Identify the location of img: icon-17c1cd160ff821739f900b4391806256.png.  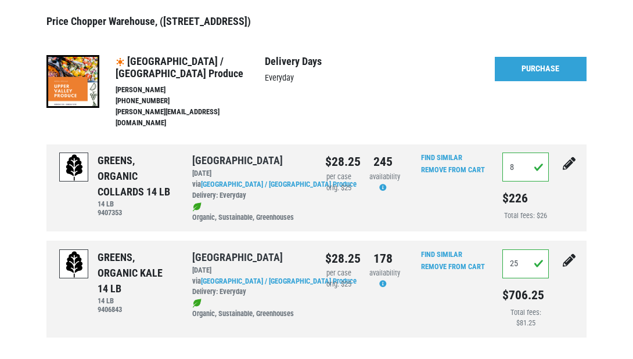
(120, 62).